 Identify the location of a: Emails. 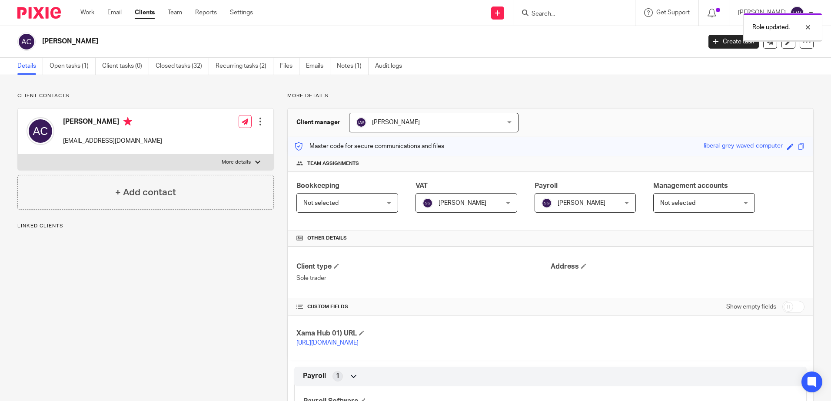
(318, 66).